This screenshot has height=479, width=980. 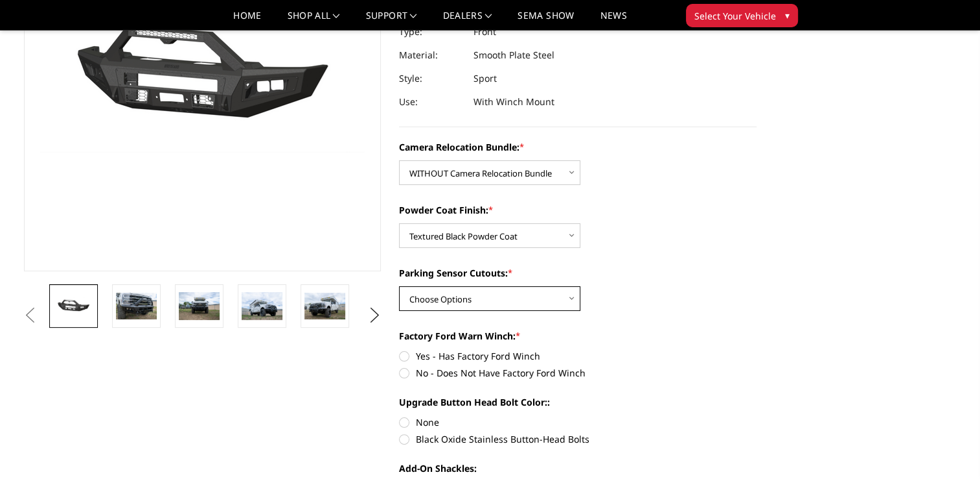 I want to click on button: Next, so click(x=375, y=315).